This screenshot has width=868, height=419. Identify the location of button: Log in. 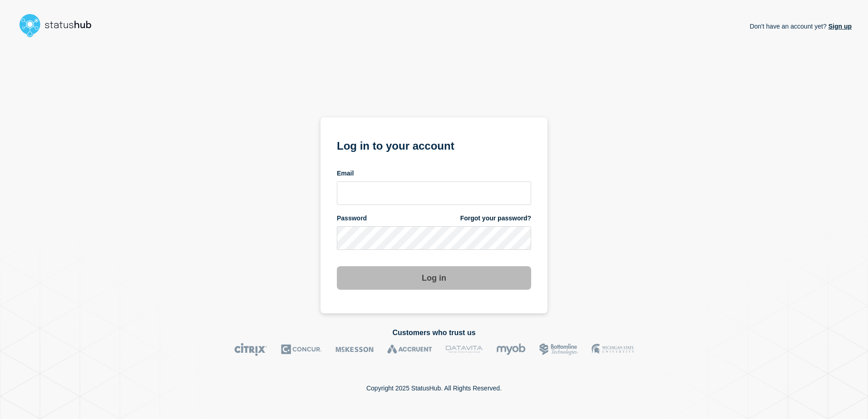
(434, 278).